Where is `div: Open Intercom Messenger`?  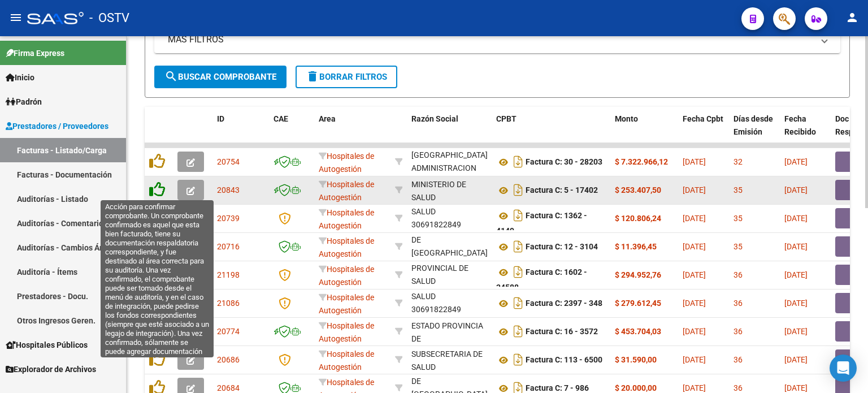 div: Open Intercom Messenger is located at coordinates (843, 368).